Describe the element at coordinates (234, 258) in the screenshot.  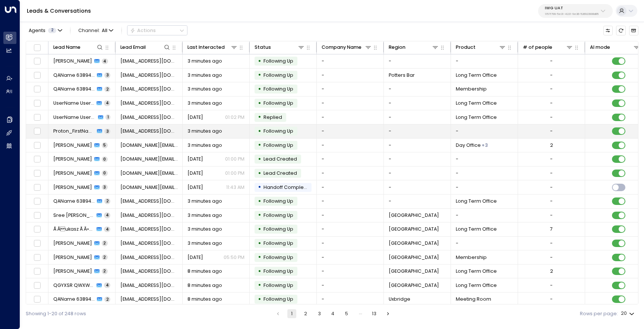
I see `p: 05:50 PM` at that location.